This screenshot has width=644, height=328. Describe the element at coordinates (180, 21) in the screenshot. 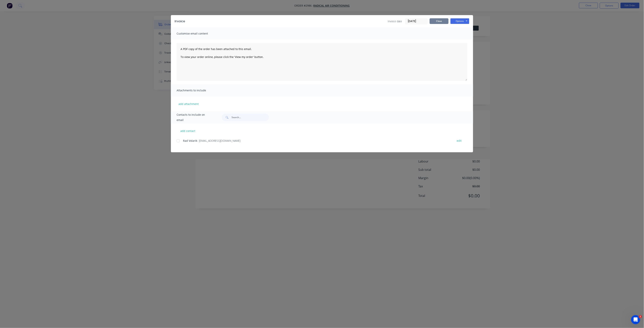

I see `div: Invoice` at that location.